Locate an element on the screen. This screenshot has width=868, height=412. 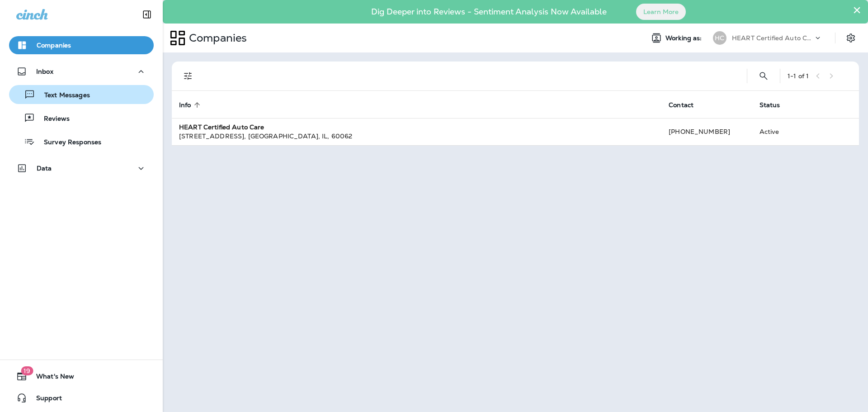
button: Inbox is located at coordinates (81, 72).